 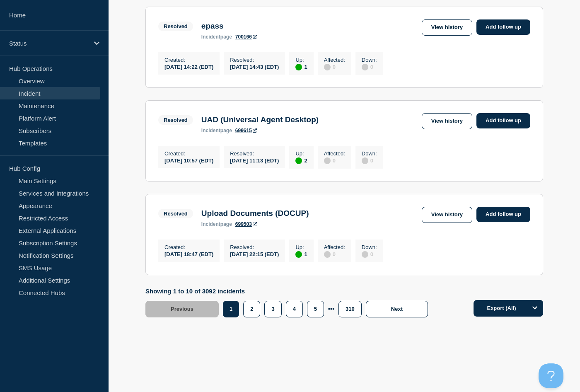 I want to click on span: Previous, so click(x=182, y=309).